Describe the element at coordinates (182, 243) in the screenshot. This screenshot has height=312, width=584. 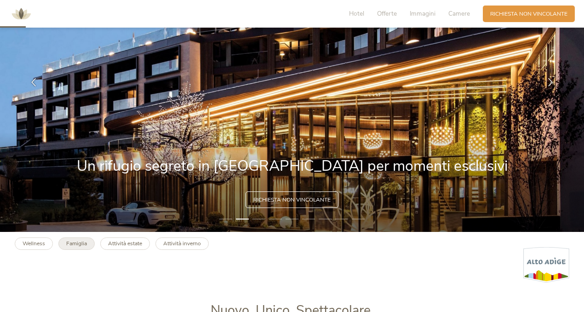
I see `a: Attività inverno` at that location.